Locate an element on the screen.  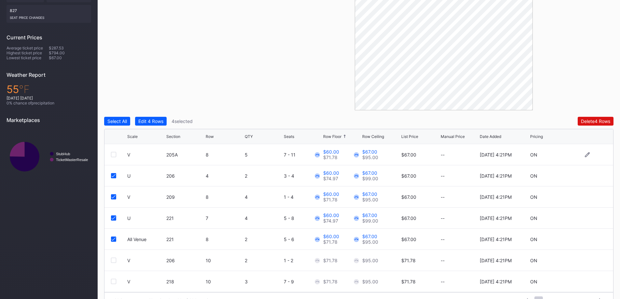
span: ℉ is located at coordinates (24, 89).